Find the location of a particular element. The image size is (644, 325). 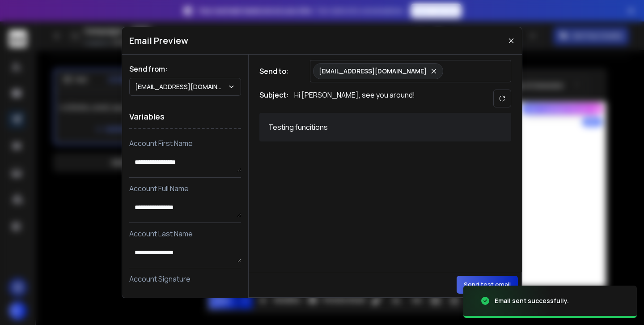

p: Account Full Name is located at coordinates (185, 189).